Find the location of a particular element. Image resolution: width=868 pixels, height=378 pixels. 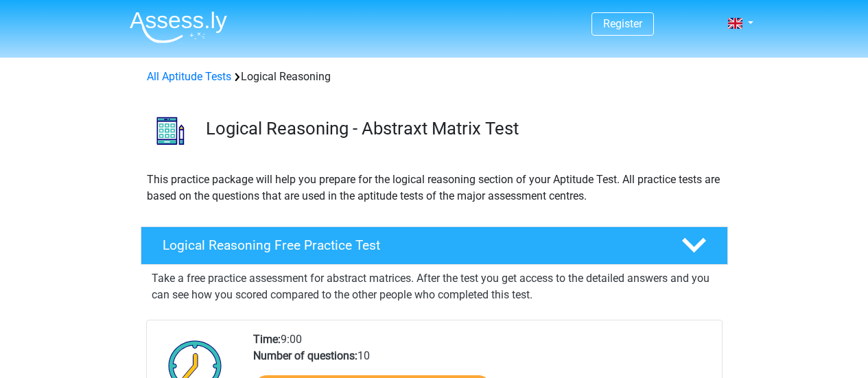

a: Logical Reasoning Free Practice Test is located at coordinates (434, 246).